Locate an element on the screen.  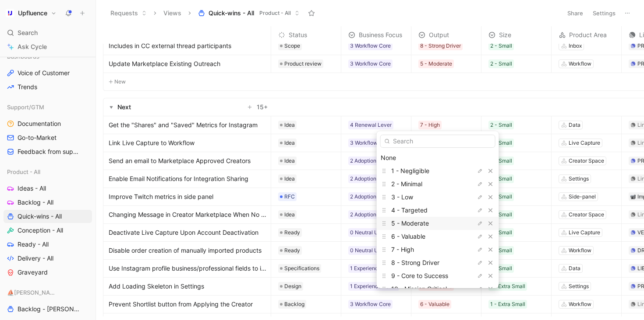
span: 7 - High is located at coordinates (402, 249).